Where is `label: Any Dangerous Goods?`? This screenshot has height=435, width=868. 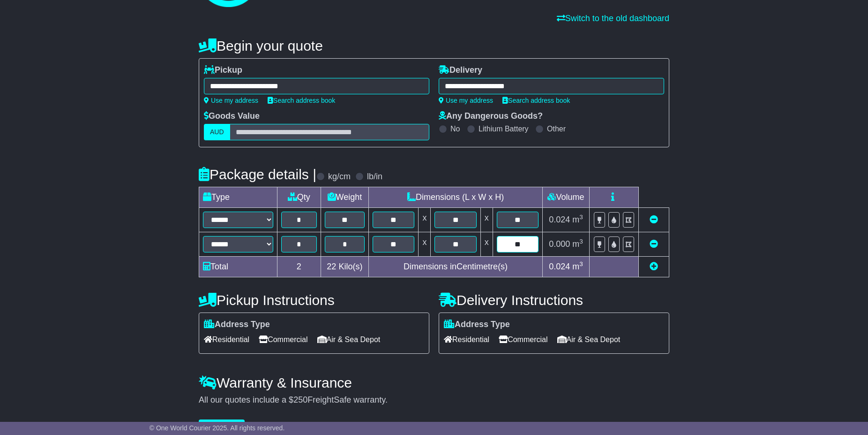
label: Any Dangerous Goods? is located at coordinates (491, 116).